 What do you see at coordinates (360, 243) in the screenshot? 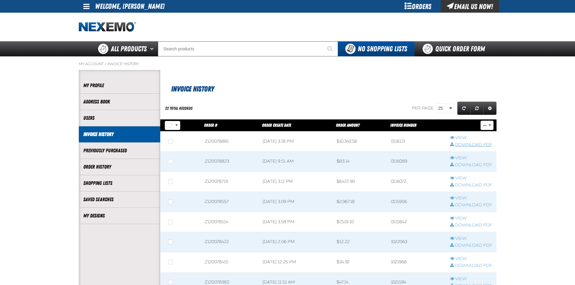
I see `td: $12.22` at bounding box center [360, 243].